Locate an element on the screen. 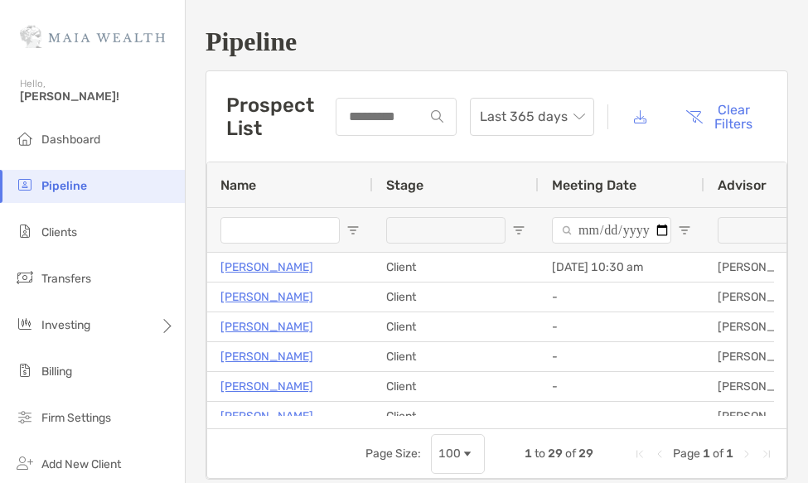 The image size is (808, 483). img: input icon is located at coordinates (437, 116).